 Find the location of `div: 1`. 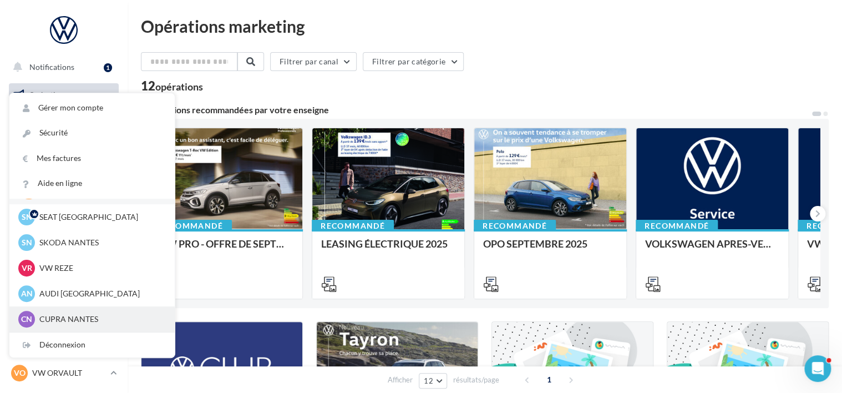

div: 1 is located at coordinates (108, 68).